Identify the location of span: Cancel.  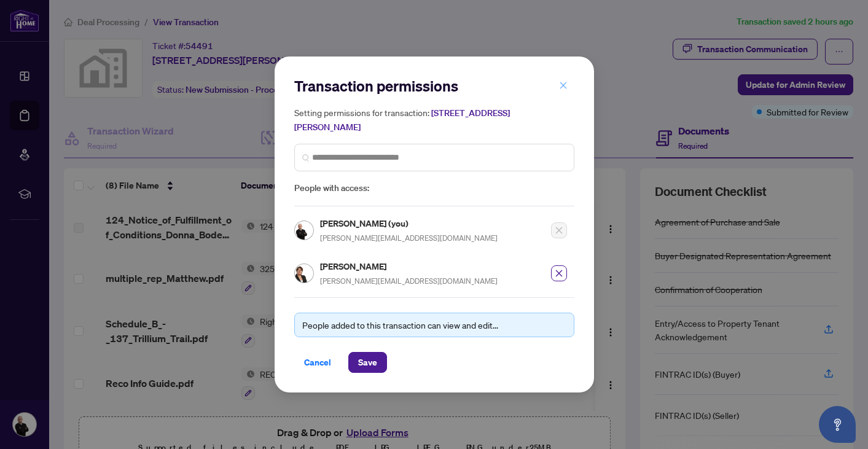
(317, 363).